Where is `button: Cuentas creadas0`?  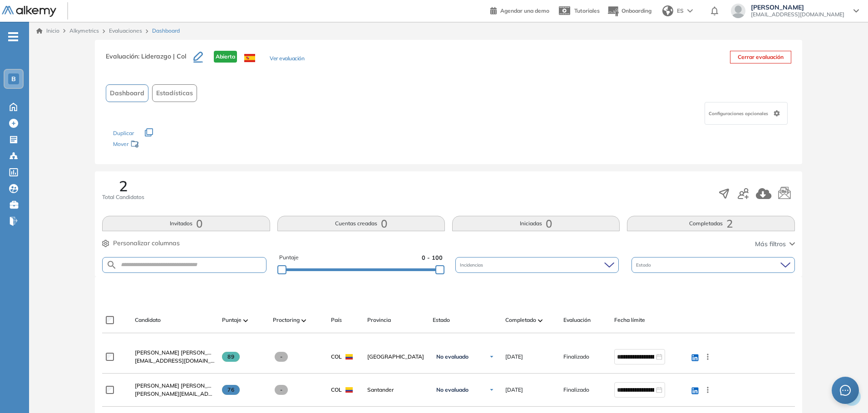 button: Cuentas creadas0 is located at coordinates (361, 224).